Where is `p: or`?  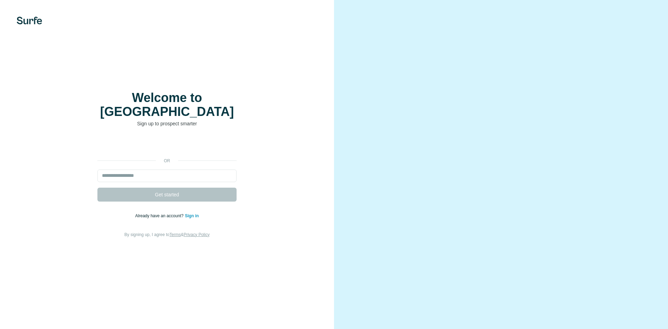 p: or is located at coordinates (167, 161).